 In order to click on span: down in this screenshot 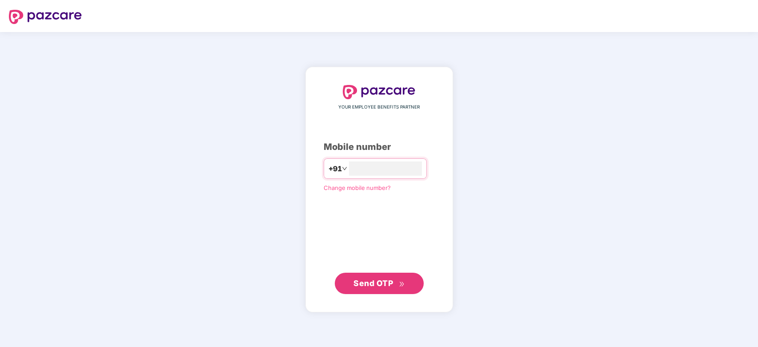, I will do `click(344, 168)`.